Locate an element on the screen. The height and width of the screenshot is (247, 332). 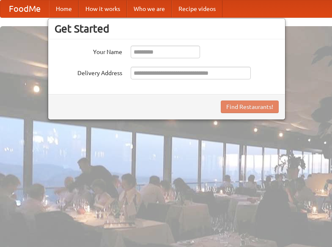
h3: Get Started is located at coordinates (167, 29).